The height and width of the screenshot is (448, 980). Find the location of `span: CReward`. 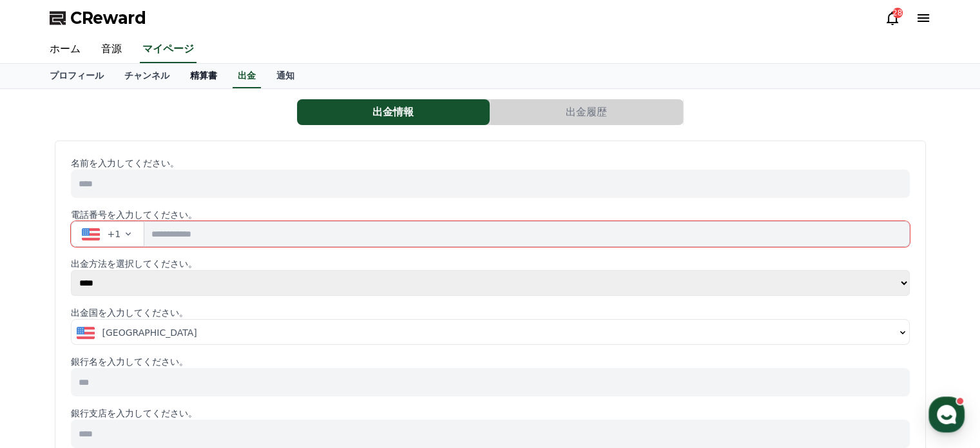

span: CReward is located at coordinates (108, 18).